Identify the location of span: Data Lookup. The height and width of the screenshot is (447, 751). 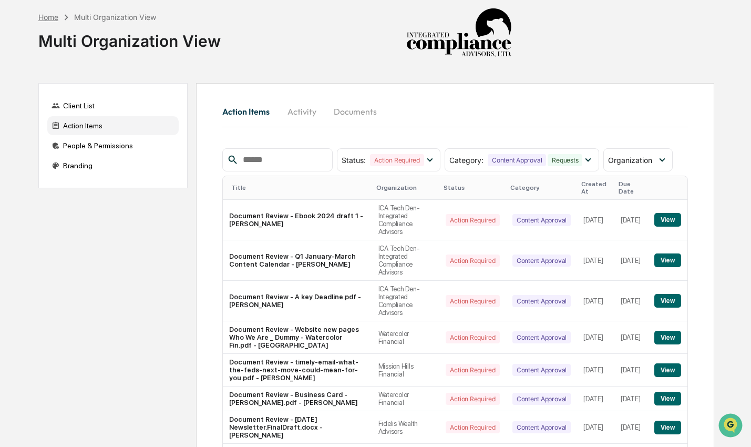
(44, 158).